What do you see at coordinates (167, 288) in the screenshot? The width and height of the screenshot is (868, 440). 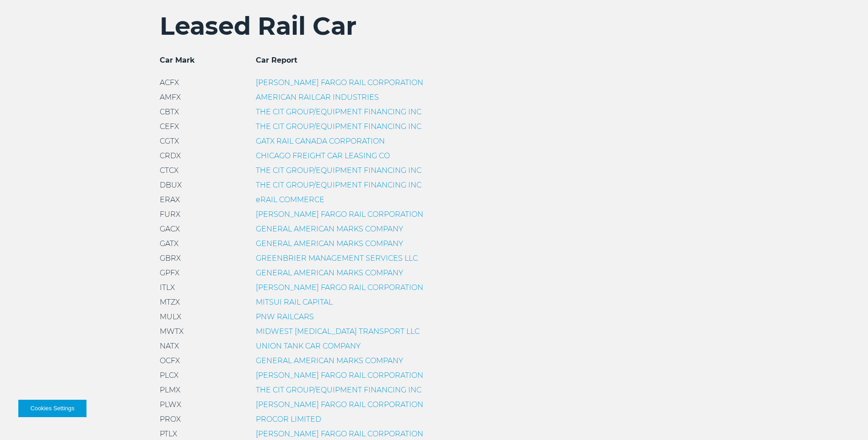 I see `span: ITLX` at bounding box center [167, 288].